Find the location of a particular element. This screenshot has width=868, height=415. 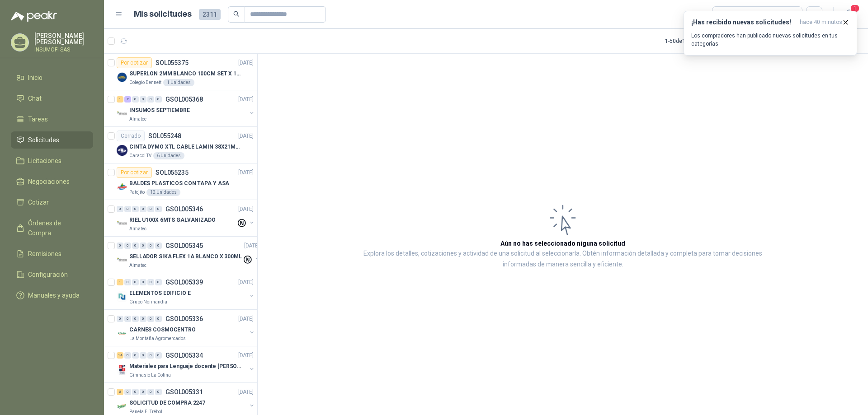

span: Órdenes de Compra is located at coordinates (56, 229).